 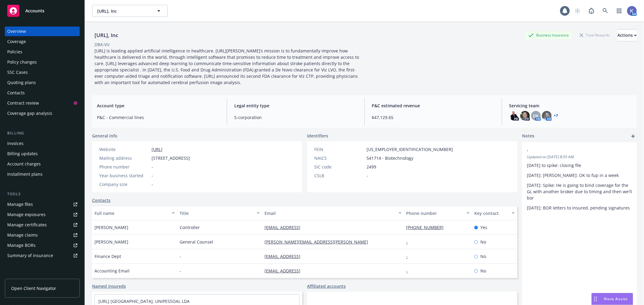 What do you see at coordinates (20, 204) in the screenshot?
I see `div: Manage files` at bounding box center [20, 204].